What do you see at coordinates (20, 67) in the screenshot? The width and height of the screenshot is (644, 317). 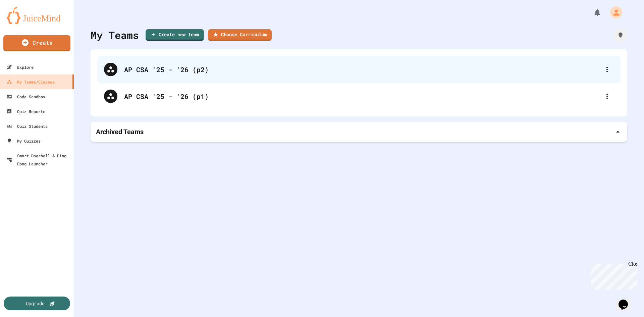 I see `div: Explore` at bounding box center [20, 67].